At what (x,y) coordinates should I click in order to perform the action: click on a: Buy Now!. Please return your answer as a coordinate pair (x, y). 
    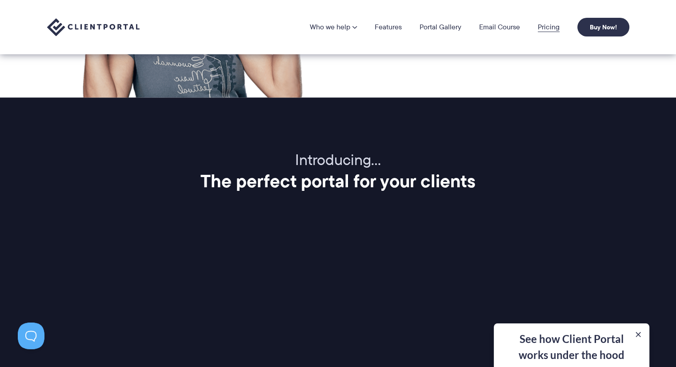
    Looking at the image, I should click on (604, 27).